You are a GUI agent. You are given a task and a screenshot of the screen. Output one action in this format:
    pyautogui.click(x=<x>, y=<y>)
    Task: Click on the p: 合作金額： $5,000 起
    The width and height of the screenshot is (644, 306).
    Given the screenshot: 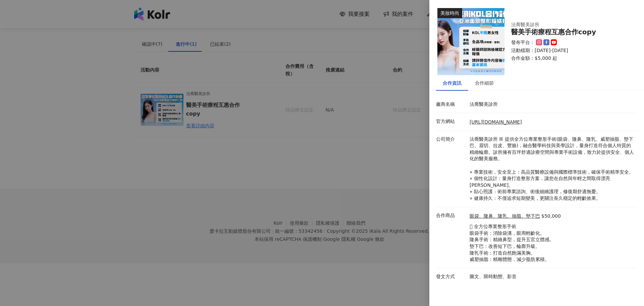 What is the action you would take?
    pyautogui.click(x=571, y=59)
    